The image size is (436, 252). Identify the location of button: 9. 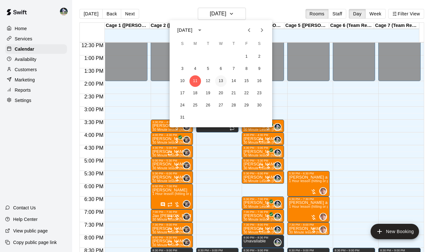
(259, 69).